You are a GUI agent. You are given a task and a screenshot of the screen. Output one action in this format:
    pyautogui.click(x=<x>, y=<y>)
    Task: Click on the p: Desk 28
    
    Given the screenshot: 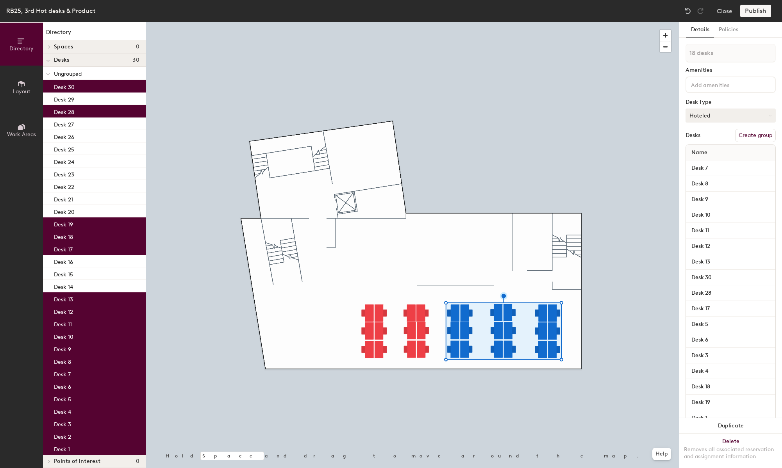 What is the action you would take?
    pyautogui.click(x=64, y=111)
    